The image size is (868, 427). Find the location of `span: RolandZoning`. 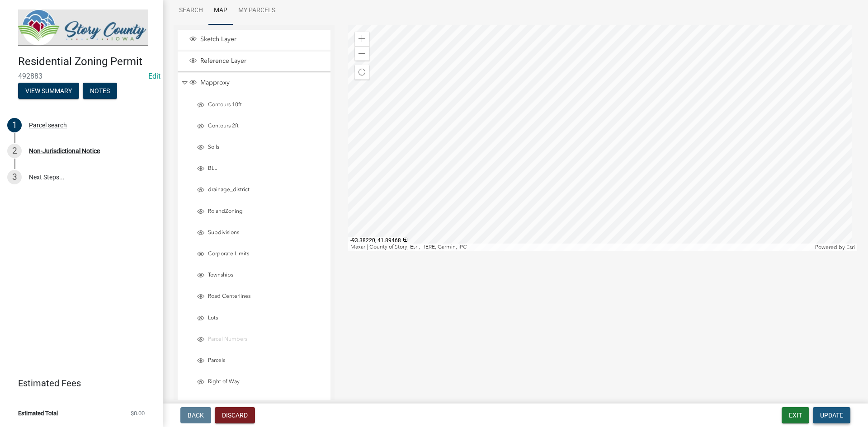

span: RolandZoning is located at coordinates (266, 211).